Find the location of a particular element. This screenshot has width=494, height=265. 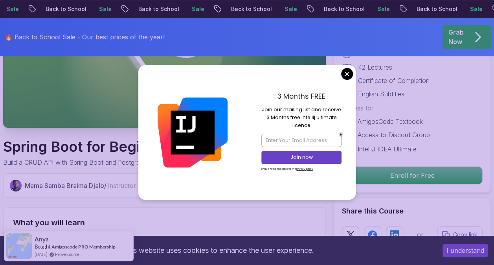

p: AmigosCode Textbook is located at coordinates (390, 121).